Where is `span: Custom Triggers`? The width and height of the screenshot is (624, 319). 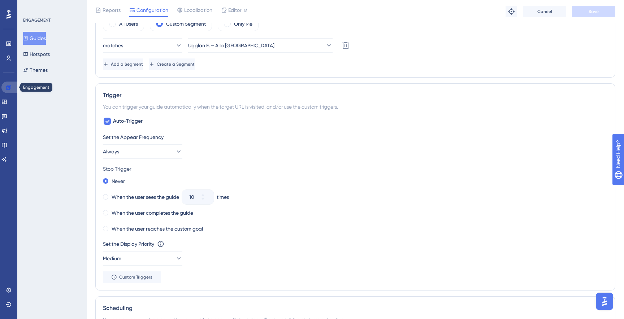 span: Custom Triggers is located at coordinates (136, 278).